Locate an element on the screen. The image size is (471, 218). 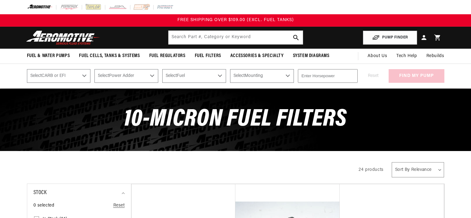
input: Search by Part Number, Category or Keyword is located at coordinates (235, 37).